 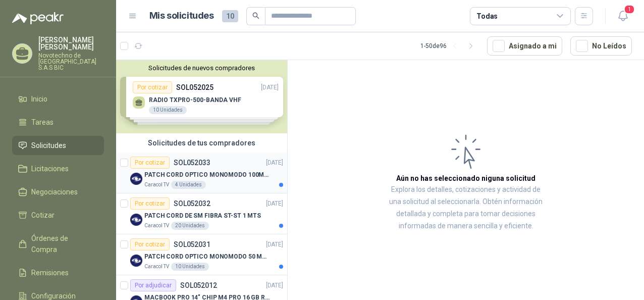 What do you see at coordinates (192, 203) in the screenshot?
I see `p: SOL052032` at bounding box center [192, 203].